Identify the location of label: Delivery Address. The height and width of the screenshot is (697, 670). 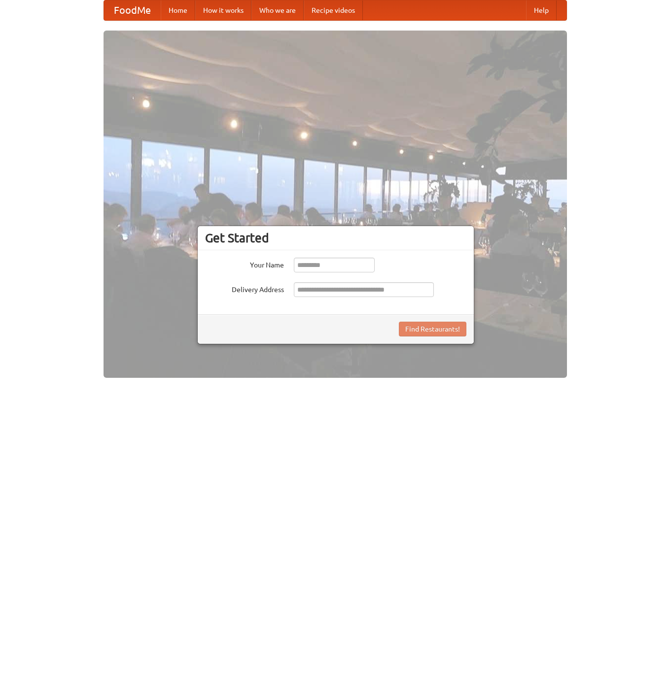
(244, 288).